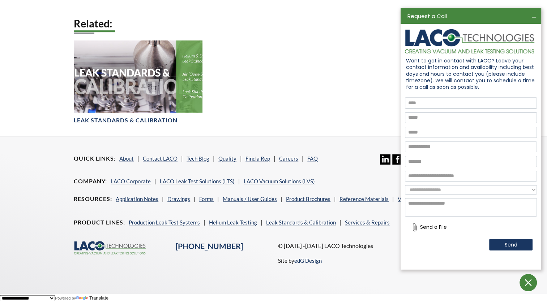  Describe the element at coordinates (233, 223) in the screenshot. I see `a: Helium Leak Testing` at that location.